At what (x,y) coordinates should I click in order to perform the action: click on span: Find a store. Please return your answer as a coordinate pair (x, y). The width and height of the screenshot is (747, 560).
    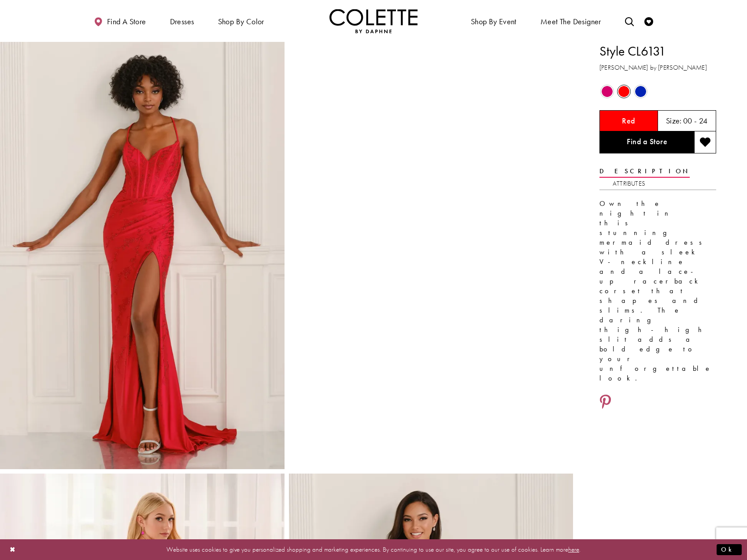
    Looking at the image, I should click on (127, 21).